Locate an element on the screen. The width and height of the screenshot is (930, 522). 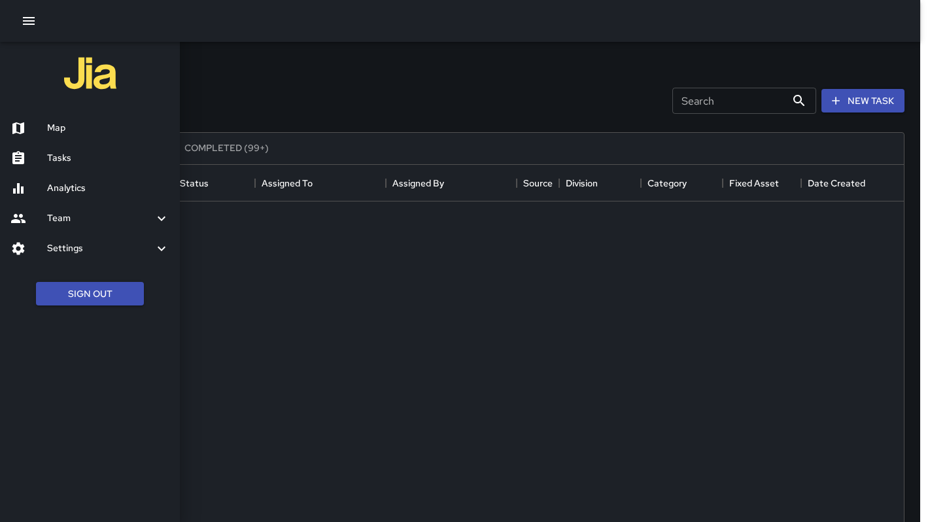
h6: Team is located at coordinates (100, 218).